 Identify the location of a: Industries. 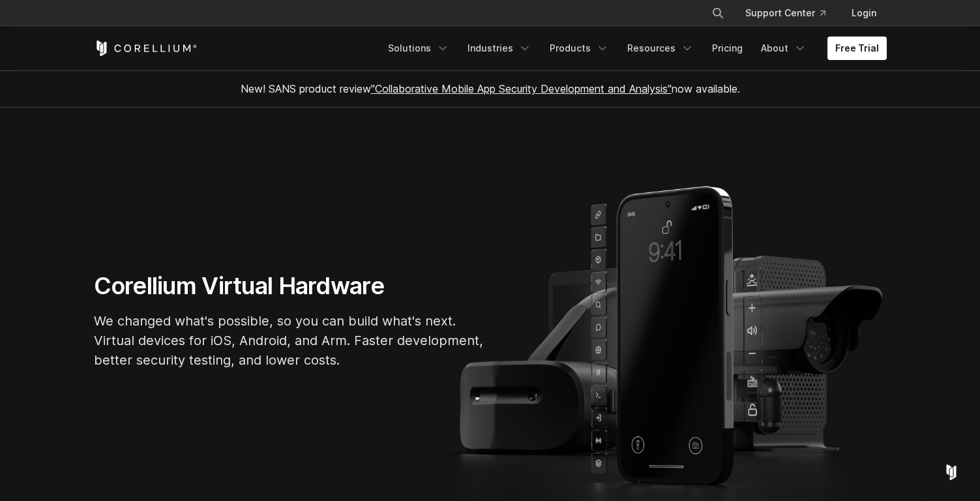
(500, 49).